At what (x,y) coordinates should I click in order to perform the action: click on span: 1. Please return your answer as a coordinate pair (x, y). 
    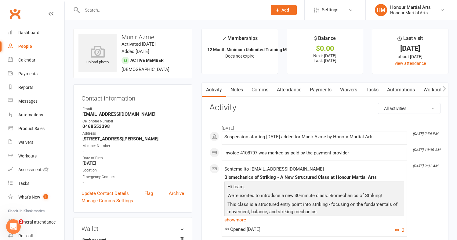
    Looking at the image, I should click on (46, 197).